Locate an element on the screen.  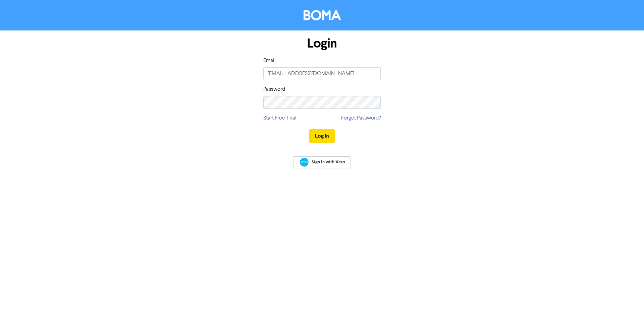
span: Sign In with Xero is located at coordinates (328, 162).